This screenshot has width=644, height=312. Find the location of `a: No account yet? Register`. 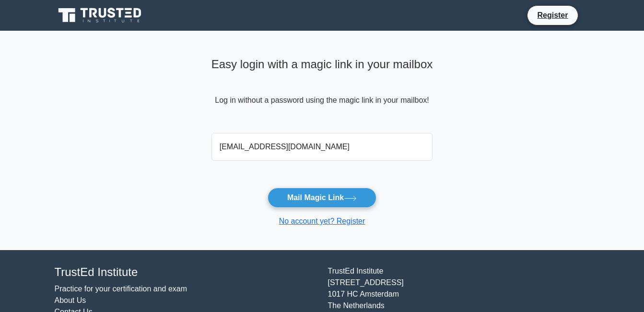

a: No account yet? Register is located at coordinates (322, 221).